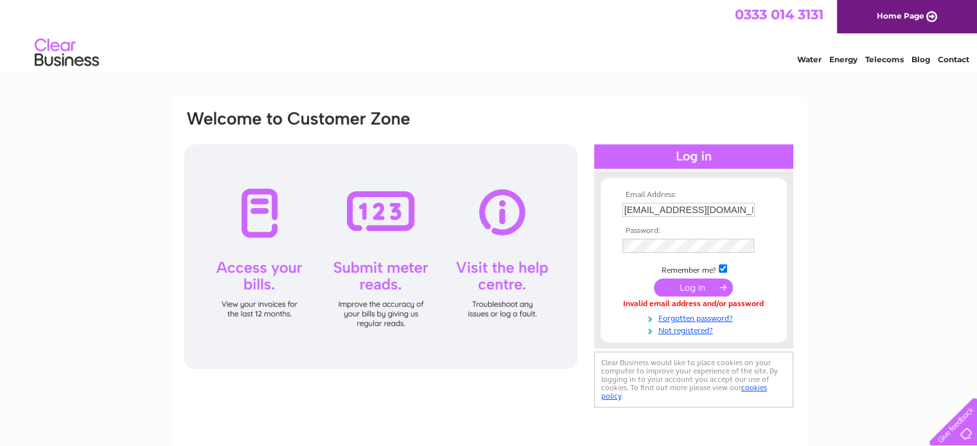 The image size is (977, 446). I want to click on div: Clear Business would like to place cookies on your computer to improve your experience of the sit..., so click(693, 379).